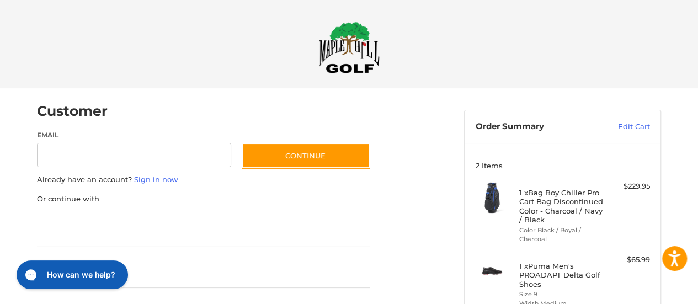 The height and width of the screenshot is (304, 698). I want to click on button: Gorgias live chat, so click(61, 18).